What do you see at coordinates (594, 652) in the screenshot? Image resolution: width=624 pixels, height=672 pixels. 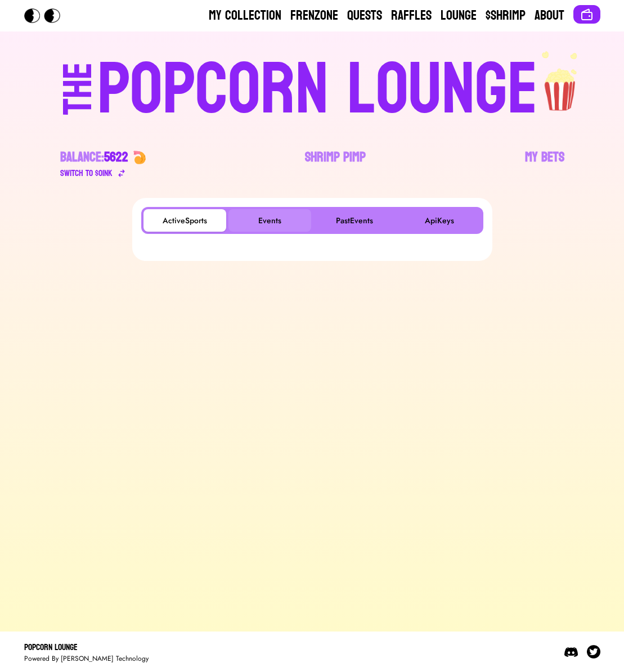 I see `img: Twitter` at bounding box center [594, 652].